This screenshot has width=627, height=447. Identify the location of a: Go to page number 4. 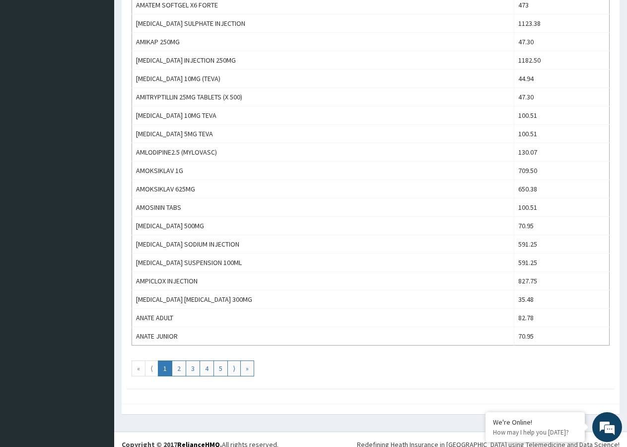
(207, 368).